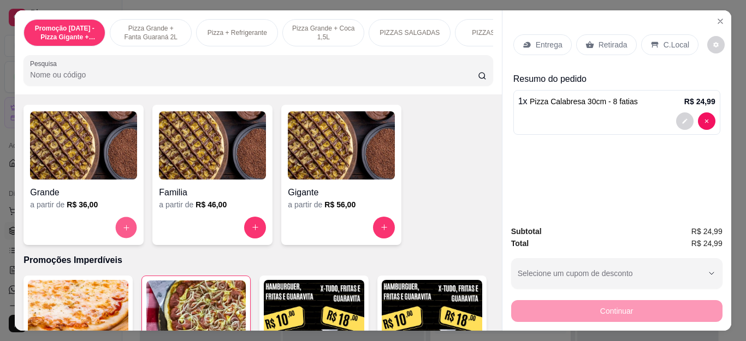 The image size is (746, 341). Describe the element at coordinates (341, 193) in the screenshot. I see `h4: Gigante` at that location.